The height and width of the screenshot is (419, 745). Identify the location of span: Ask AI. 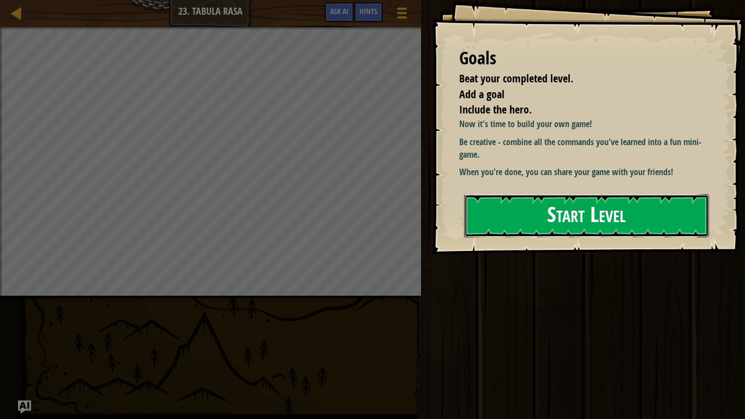
(339, 11).